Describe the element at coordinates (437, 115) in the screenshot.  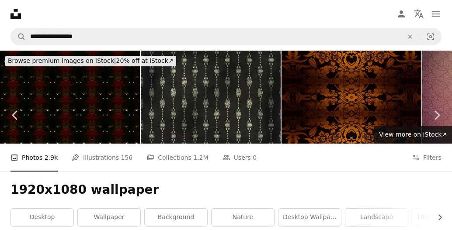
I see `a: Next` at that location.